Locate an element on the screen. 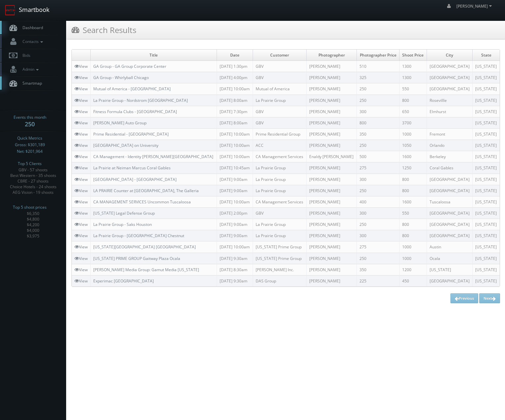  td: 450 is located at coordinates (413, 281).